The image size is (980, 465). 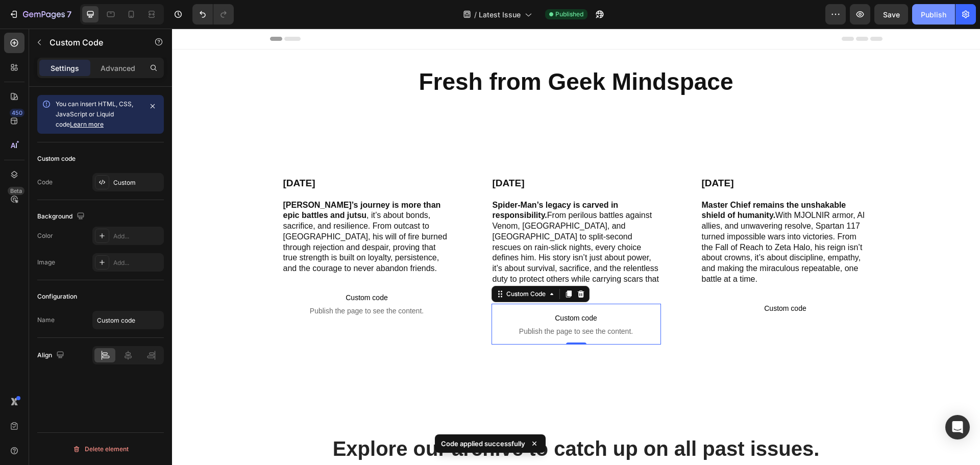 What do you see at coordinates (65, 68) in the screenshot?
I see `p: Settings` at bounding box center [65, 68].